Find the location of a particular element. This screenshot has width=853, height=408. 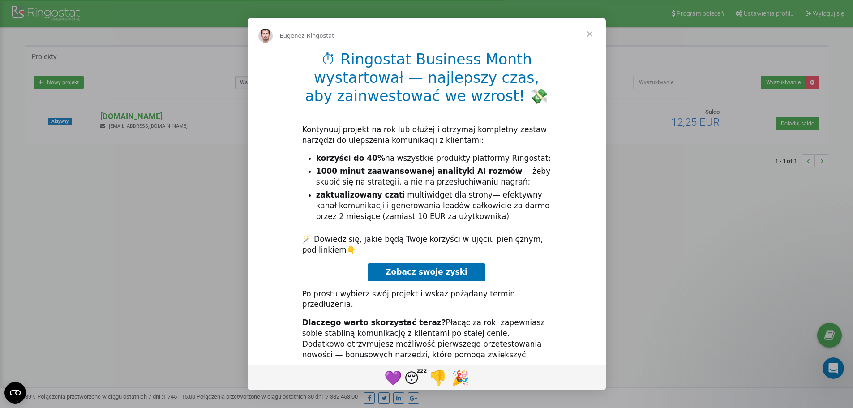

div: Płacąc za rok, zapewniasz sobie stabilną komunikację z klientami po stałej cenie. Dodatkowo otrzy... is located at coordinates (427, 344).